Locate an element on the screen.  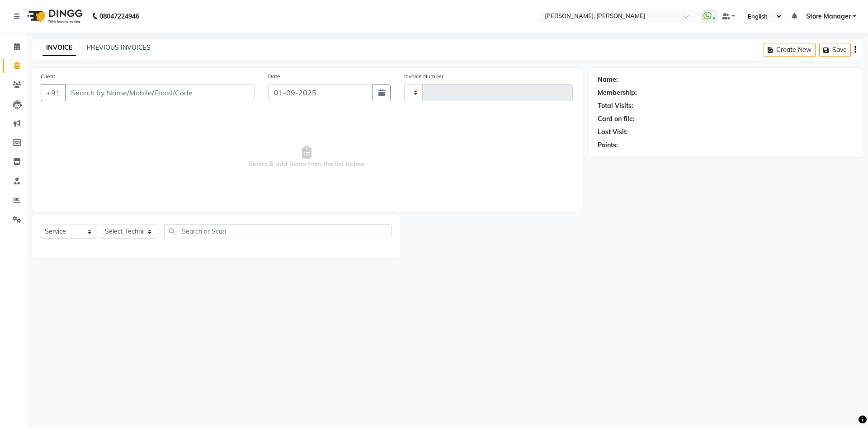
div: Points: is located at coordinates (607, 145).